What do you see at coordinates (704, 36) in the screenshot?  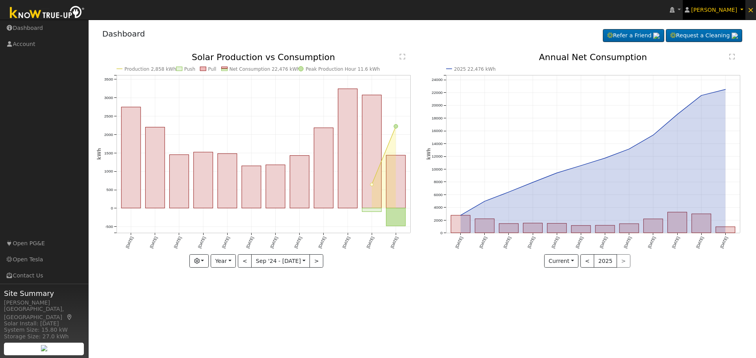 I see `a: Request a Cleaning` at bounding box center [704, 36].